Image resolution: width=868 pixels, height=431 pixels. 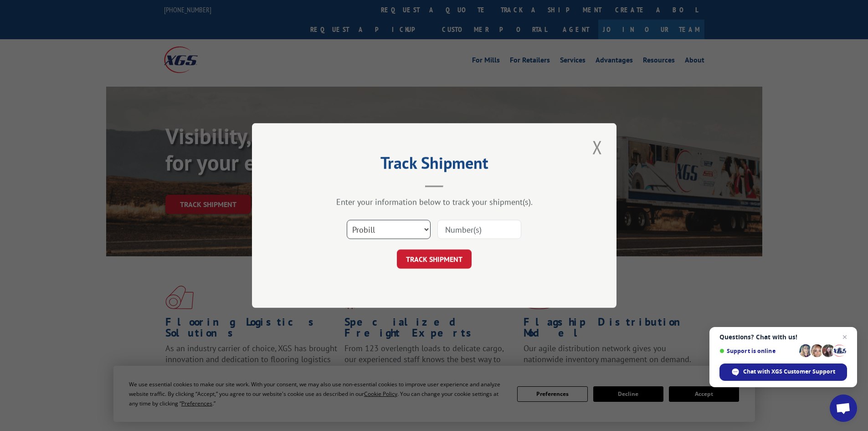 I want to click on button: Close modal, so click(x=597, y=147).